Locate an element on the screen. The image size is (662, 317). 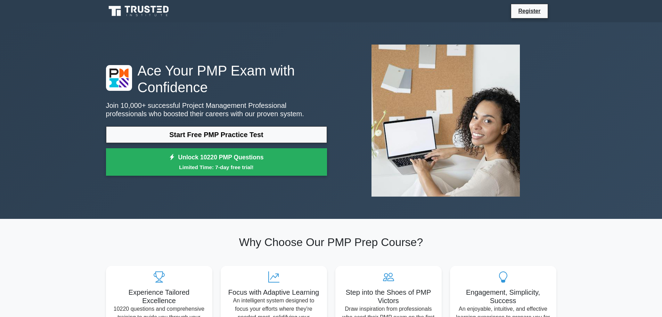
p: Join 10,000+ successful Project Management Professional professionals who boosted their careers w... is located at coordinates (217, 109).